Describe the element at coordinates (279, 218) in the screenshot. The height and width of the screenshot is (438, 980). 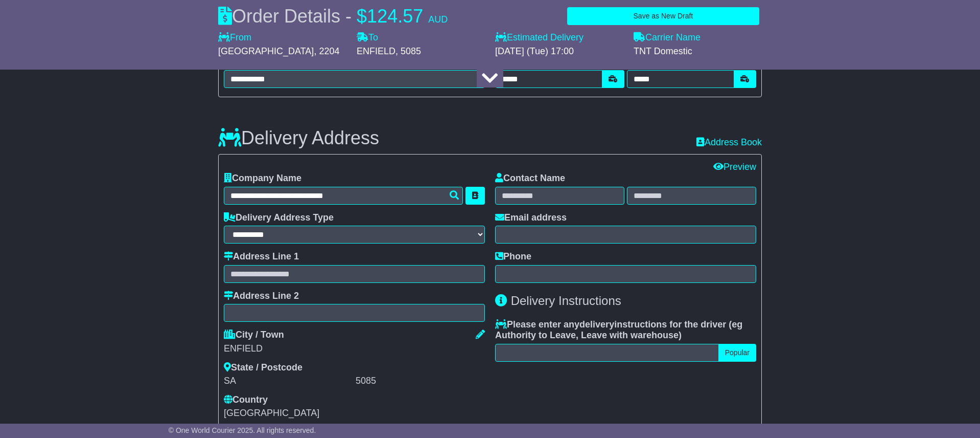
I see `label: Delivery Address Type` at that location.